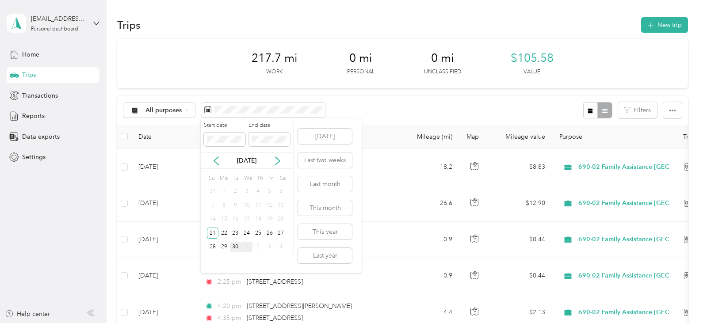  What do you see at coordinates (247, 178) in the screenshot?
I see `div: We` at bounding box center [247, 178].